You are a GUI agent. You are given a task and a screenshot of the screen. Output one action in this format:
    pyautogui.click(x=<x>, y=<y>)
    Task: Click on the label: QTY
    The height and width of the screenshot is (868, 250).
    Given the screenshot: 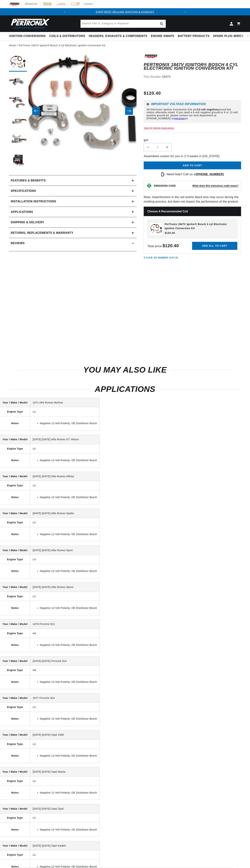 What is the action you would take?
    pyautogui.click(x=192, y=141)
    